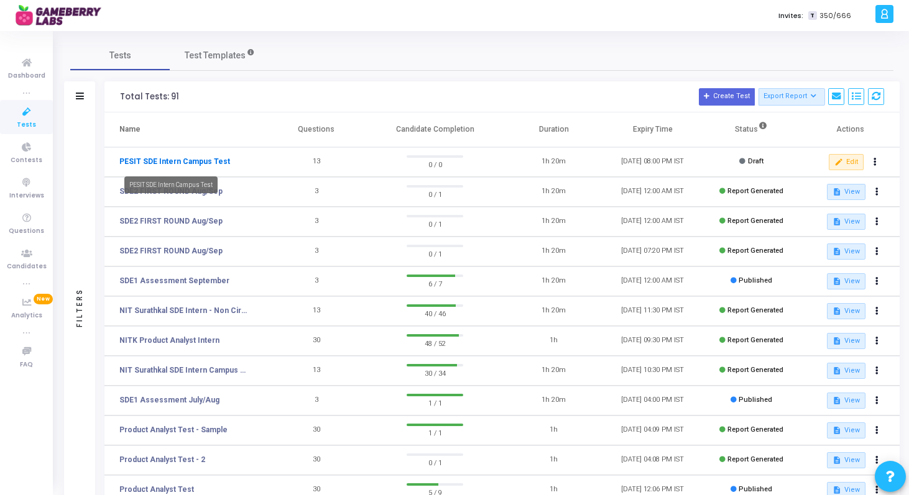 The width and height of the screenshot is (909, 495). I want to click on button: Edit, so click(845, 162).